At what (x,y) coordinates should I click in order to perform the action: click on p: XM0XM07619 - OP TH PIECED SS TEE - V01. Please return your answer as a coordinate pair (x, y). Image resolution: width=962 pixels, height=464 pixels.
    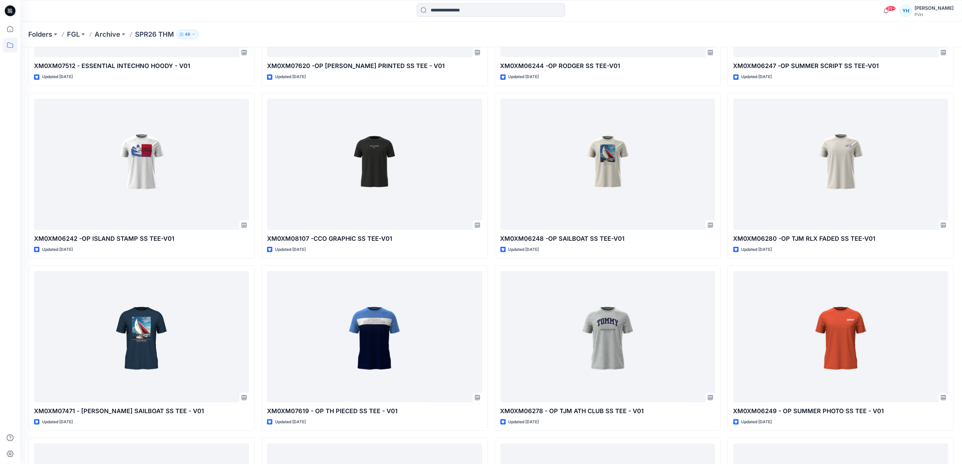
    Looking at the image, I should click on (374, 411).